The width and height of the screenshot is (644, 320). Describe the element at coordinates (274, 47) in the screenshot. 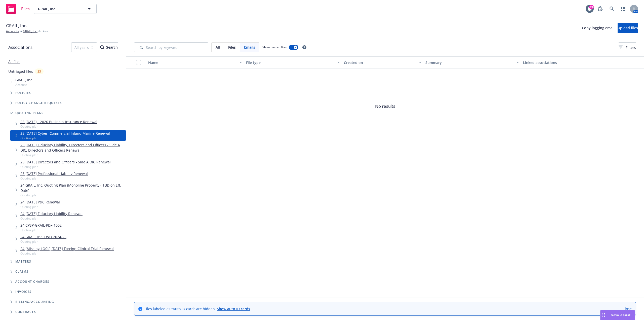

I see `span: Show nested files` at that location.